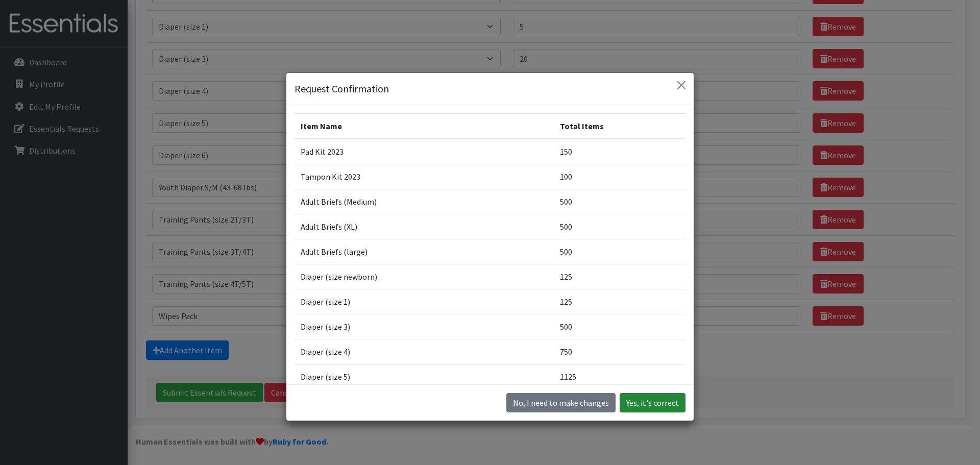 Image resolution: width=980 pixels, height=465 pixels. Describe the element at coordinates (341, 89) in the screenshot. I see `h5: Request Confirmation` at that location.